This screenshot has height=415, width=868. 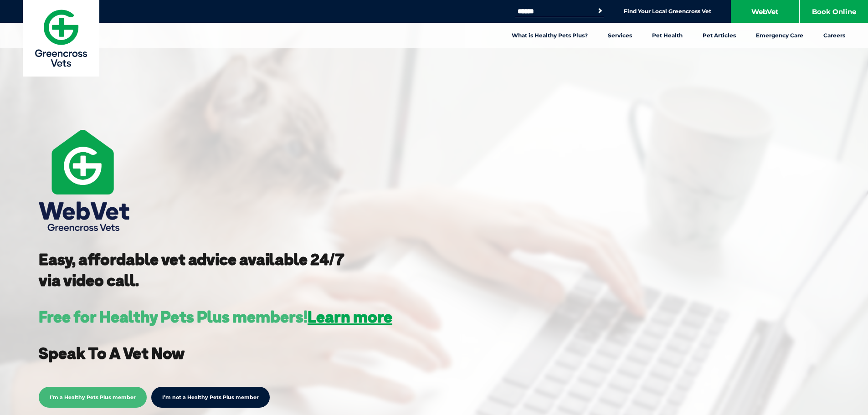 What do you see at coordinates (667, 35) in the screenshot?
I see `a: Pet Health` at bounding box center [667, 35].